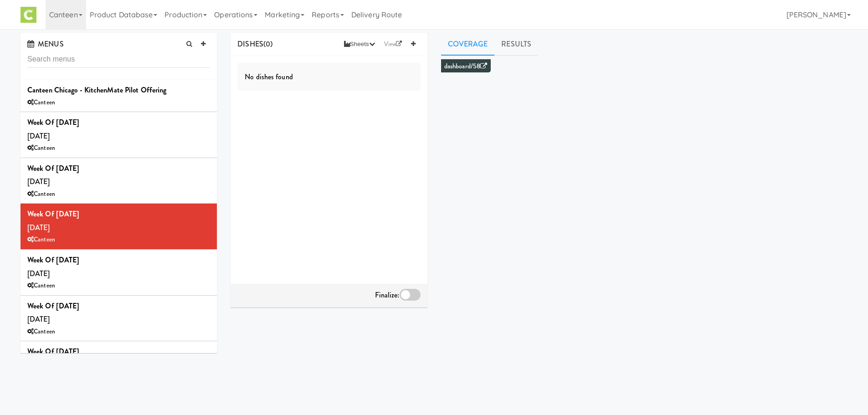  What do you see at coordinates (328, 77) in the screenshot?
I see `div: No dishes found` at bounding box center [328, 77].